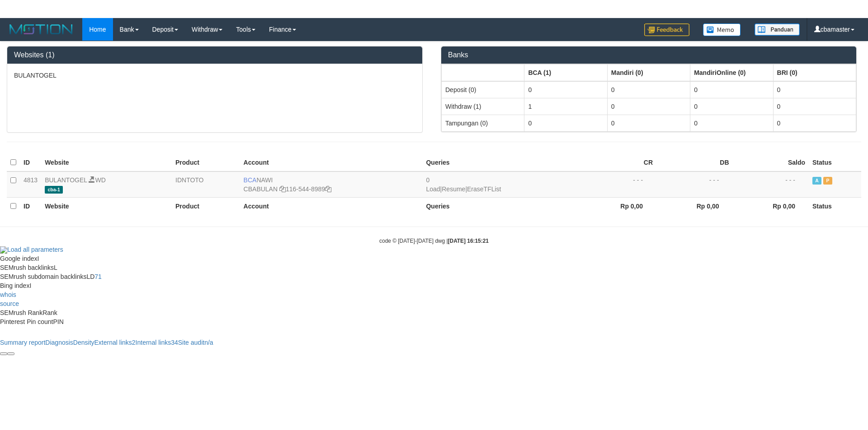 This screenshot has width=868, height=430. What do you see at coordinates (565, 107) in the screenshot?
I see `td: 1` at bounding box center [565, 107].